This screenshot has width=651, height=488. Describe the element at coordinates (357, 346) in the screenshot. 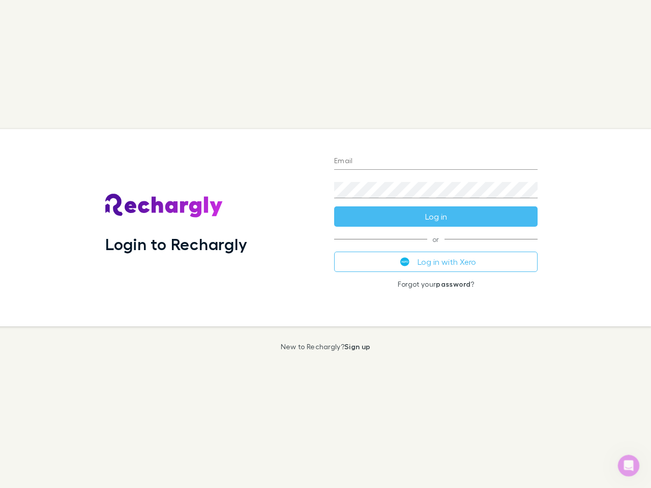

I see `a: Sign up` at that location.